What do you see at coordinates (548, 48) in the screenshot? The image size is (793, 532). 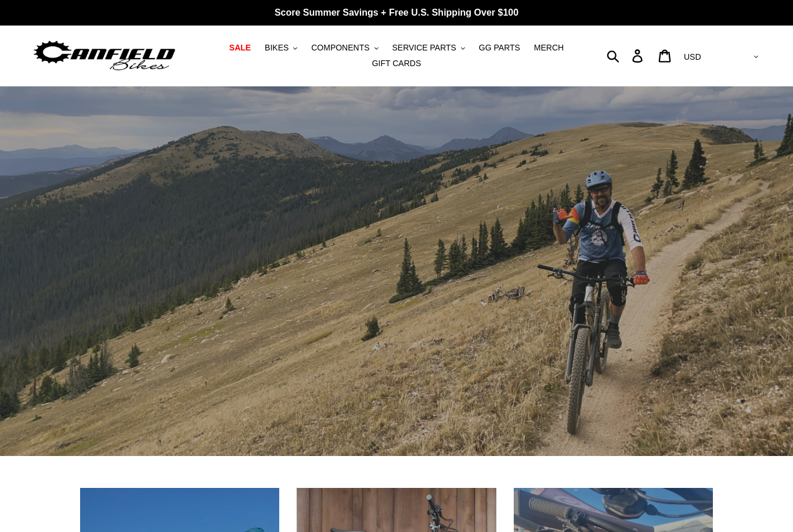 I see `span: MERCH` at bounding box center [548, 48].